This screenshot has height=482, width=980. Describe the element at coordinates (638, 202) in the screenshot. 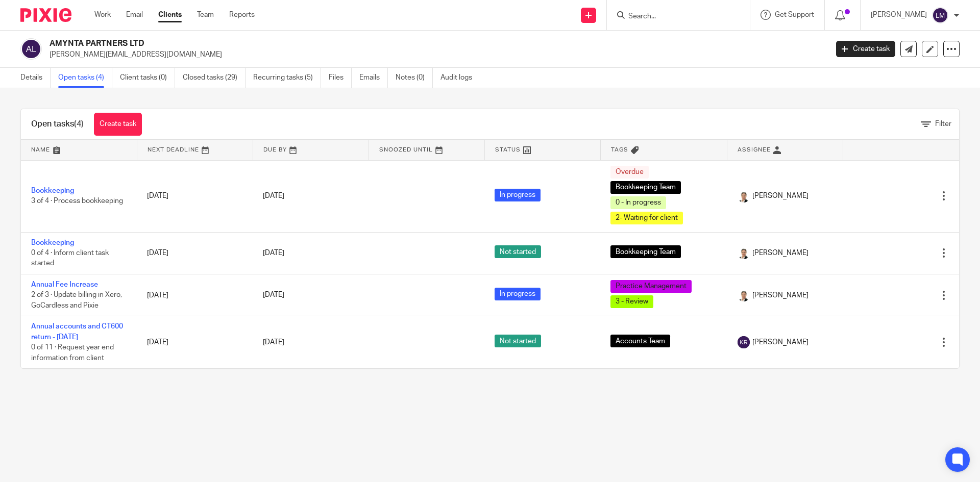

I see `span: 0 - In progress` at that location.